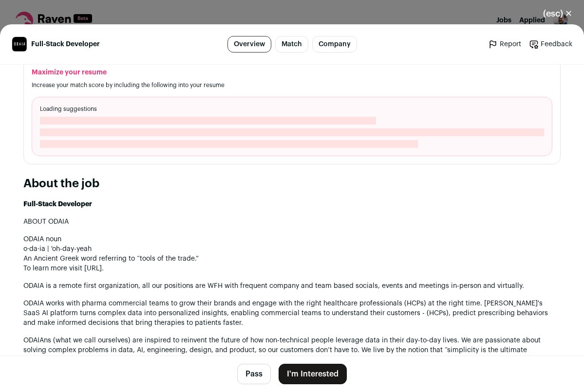 Image resolution: width=584 pixels, height=392 pixels. Describe the element at coordinates (20, 44) in the screenshot. I see `img: e2df7299adf157cbac06d887e1bb0de891dd5b4d7eae2f59c30b2808dcf0326b.png` at that location.